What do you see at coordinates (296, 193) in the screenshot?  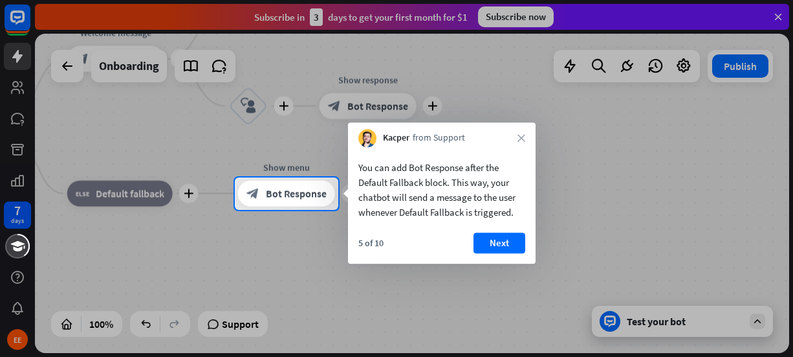 I see `span: Bot Response` at bounding box center [296, 193].